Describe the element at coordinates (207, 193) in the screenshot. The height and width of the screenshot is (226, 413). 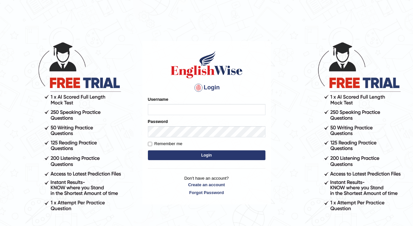
I see `a: Forgot Password` at that location.